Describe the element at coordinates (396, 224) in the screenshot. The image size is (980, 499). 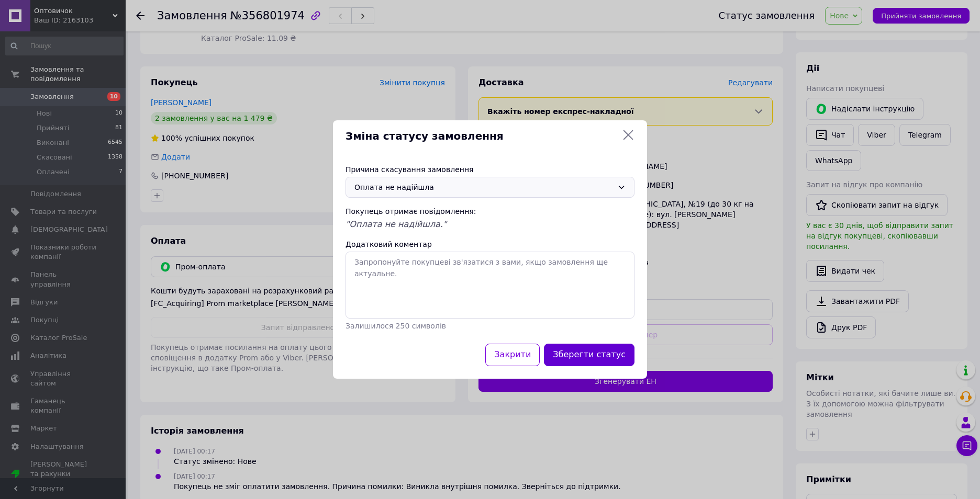
I see `span: "Оплата не надійшла."` at that location.